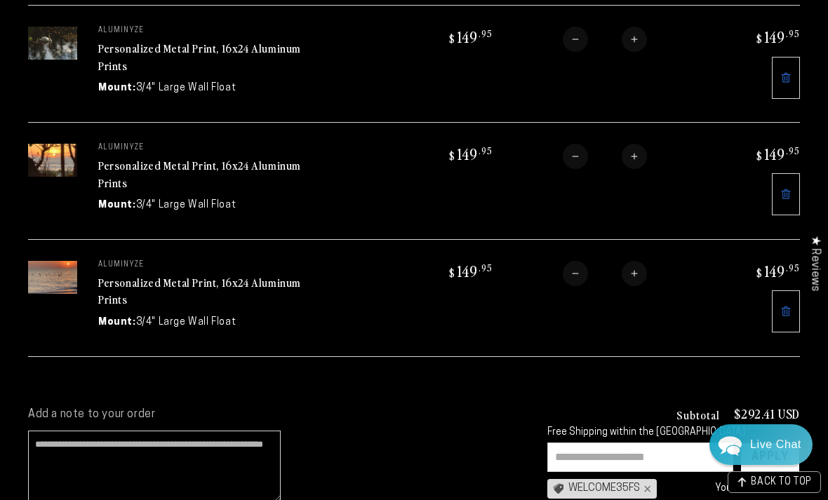  What do you see at coordinates (767, 414) in the screenshot?
I see `p: $292.41 USD` at bounding box center [767, 414].